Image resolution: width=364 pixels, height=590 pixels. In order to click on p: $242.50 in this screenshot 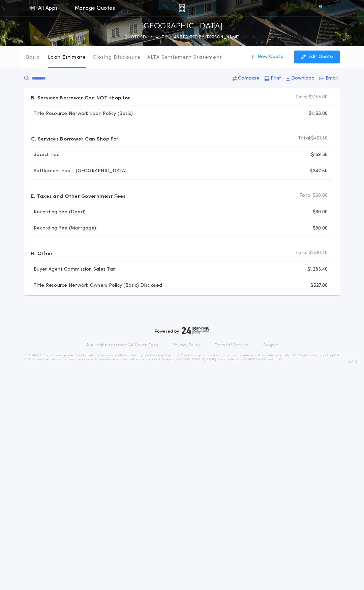, I will do `click(318, 171)`.